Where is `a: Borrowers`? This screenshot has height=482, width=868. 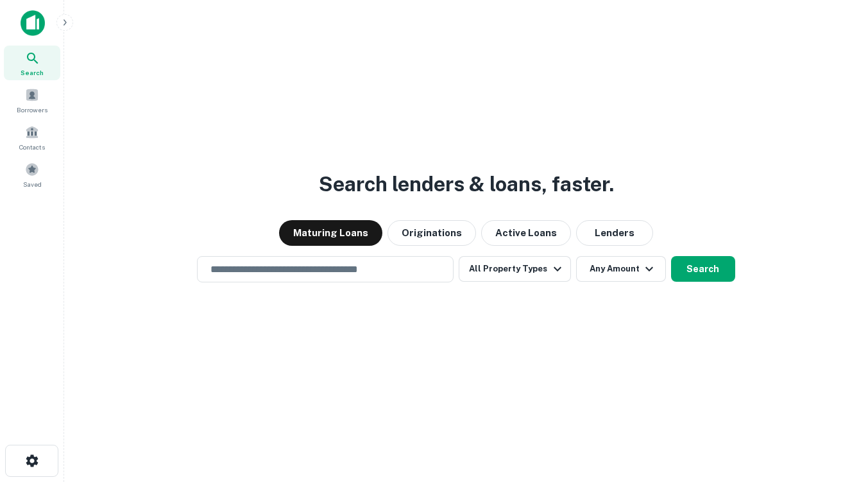
a: Borrowers is located at coordinates (32, 100).